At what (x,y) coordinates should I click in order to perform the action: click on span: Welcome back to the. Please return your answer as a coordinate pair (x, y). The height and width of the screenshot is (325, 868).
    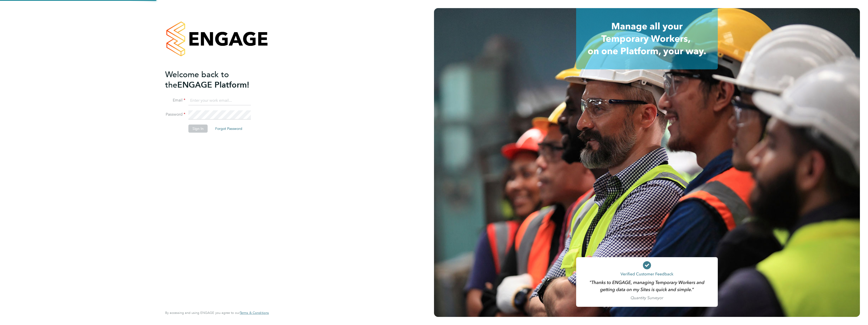
    Looking at the image, I should click on (197, 80).